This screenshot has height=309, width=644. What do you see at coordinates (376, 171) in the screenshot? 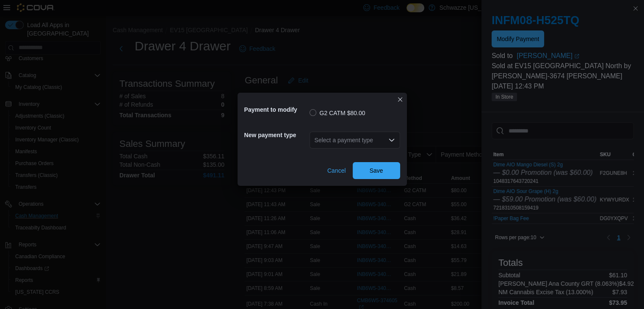
I see `button: Save` at bounding box center [376, 171].